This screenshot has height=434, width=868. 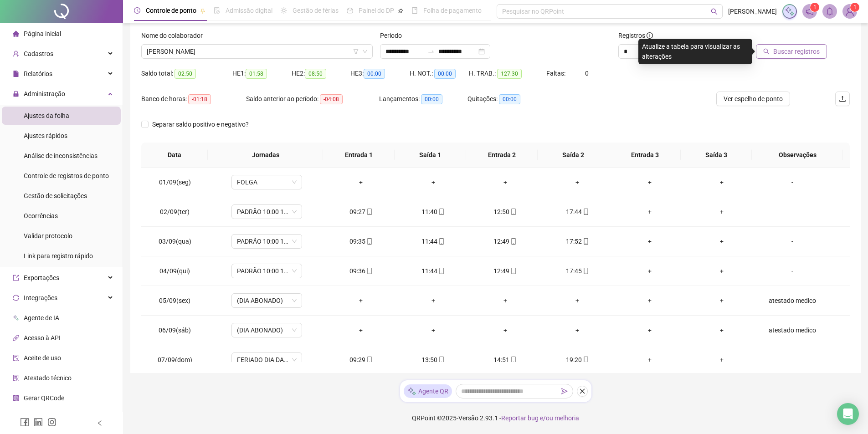 I want to click on span: (DIA ABONADO), so click(x=266, y=330).